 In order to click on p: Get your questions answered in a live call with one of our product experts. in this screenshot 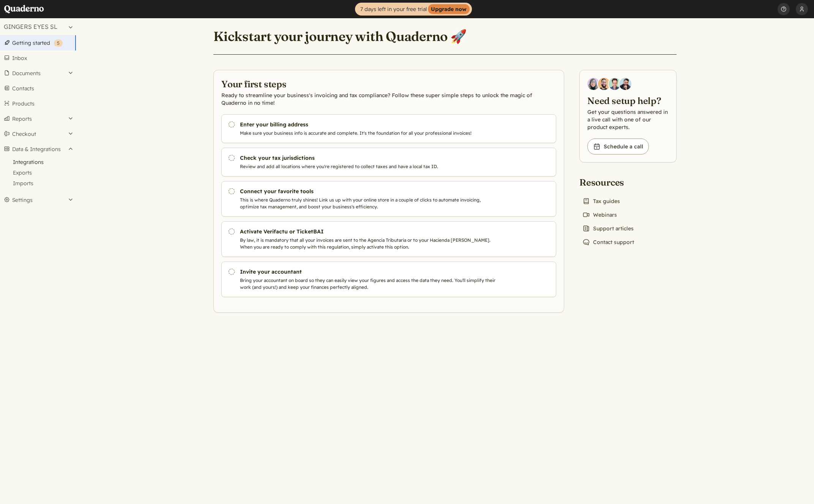, I will do `click(627, 119)`.